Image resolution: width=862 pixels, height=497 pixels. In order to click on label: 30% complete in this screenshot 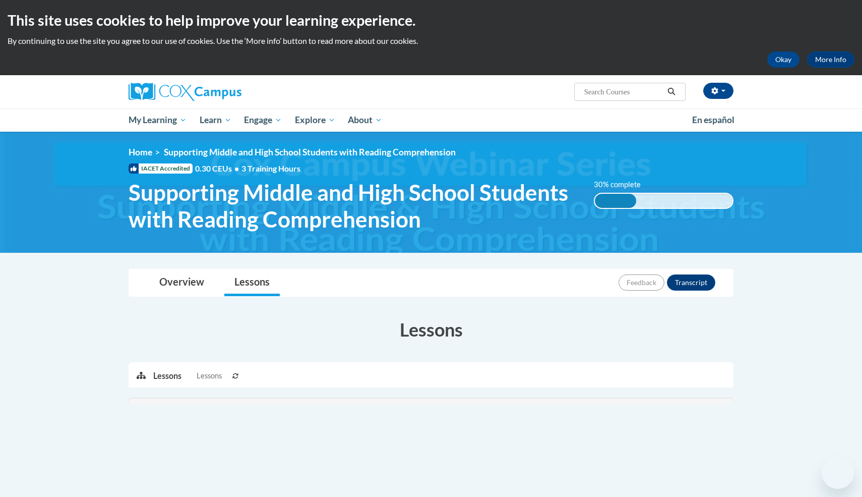, I will do `click(623, 185)`.